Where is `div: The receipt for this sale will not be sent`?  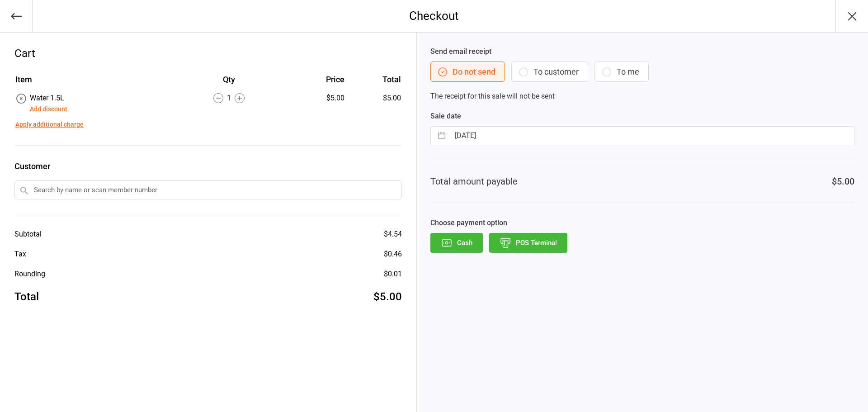 div: The receipt for this sale will not be sent is located at coordinates (643, 74).